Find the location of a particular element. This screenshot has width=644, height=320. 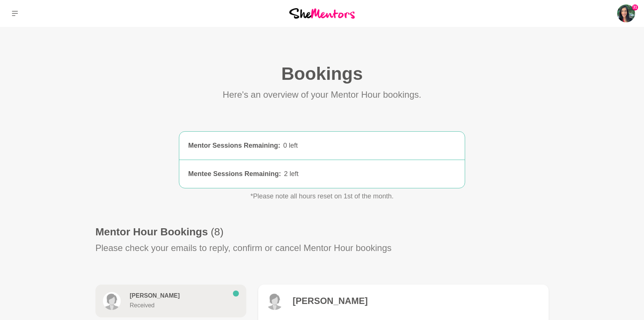

p: Please check your emails to reply, confirm or cancel Mentor Hour bookings is located at coordinates (243, 248).